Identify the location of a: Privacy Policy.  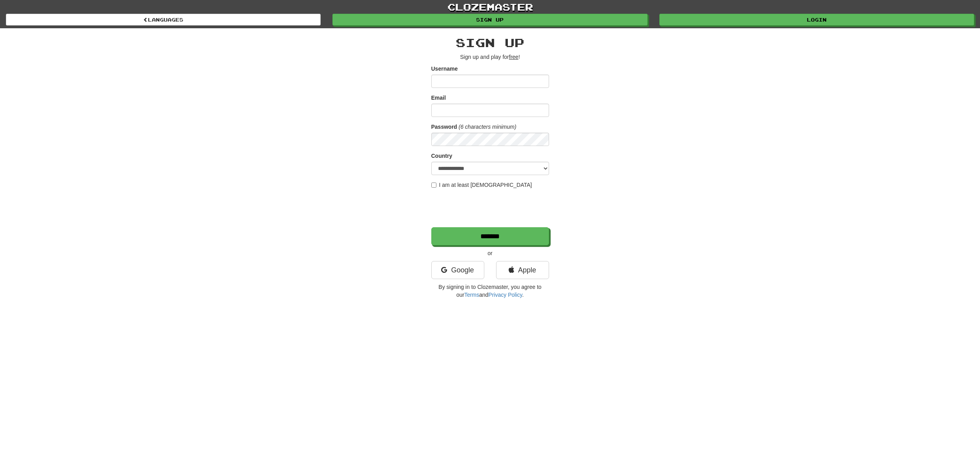
(505, 295).